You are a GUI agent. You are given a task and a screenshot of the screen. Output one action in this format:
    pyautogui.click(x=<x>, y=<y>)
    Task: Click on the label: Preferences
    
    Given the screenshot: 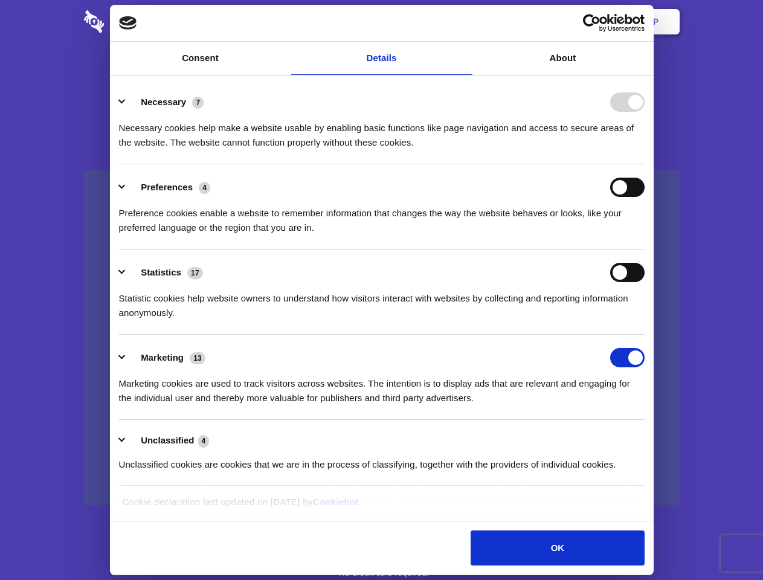 What is the action you would take?
    pyautogui.click(x=167, y=187)
    